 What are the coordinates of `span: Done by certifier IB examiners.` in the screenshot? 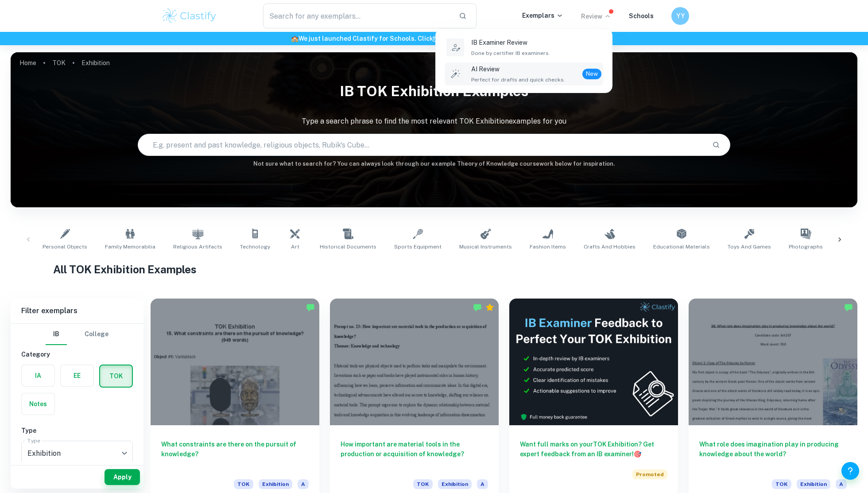 It's located at (511, 53).